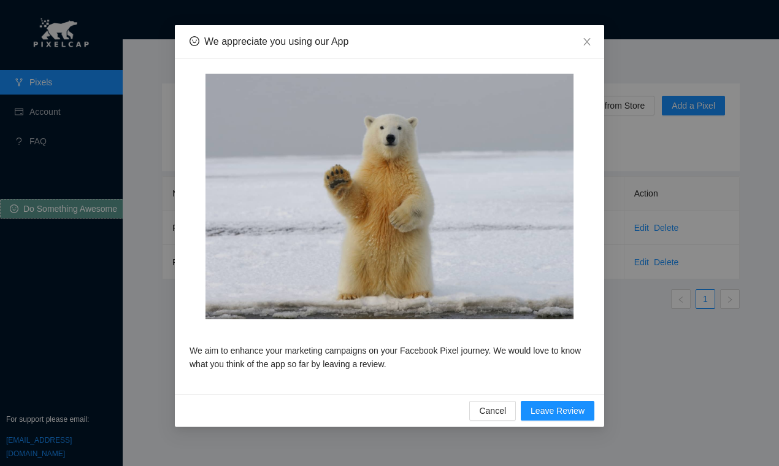  Describe the element at coordinates (558, 410) in the screenshot. I see `button: Leave Review` at that location.